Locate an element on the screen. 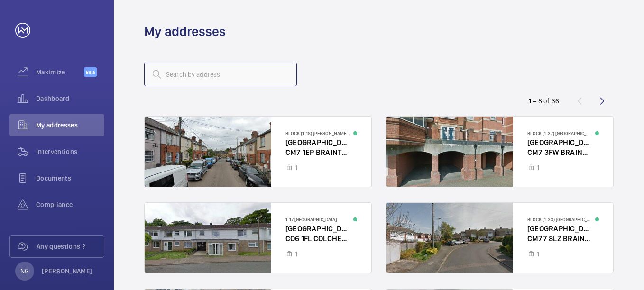 The height and width of the screenshot is (290, 644). span: Documents is located at coordinates (70, 178).